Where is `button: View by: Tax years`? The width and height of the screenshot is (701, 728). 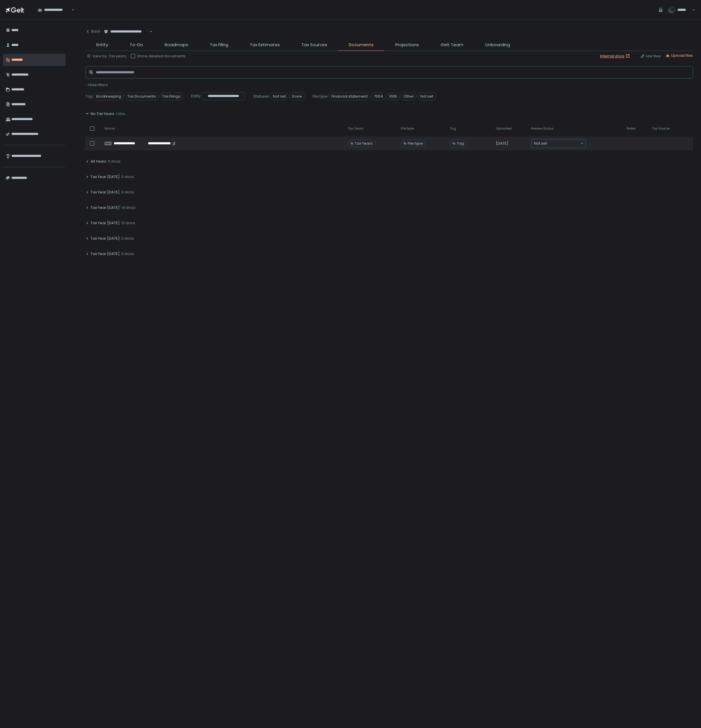
button: View by: Tax years is located at coordinates (107, 57).